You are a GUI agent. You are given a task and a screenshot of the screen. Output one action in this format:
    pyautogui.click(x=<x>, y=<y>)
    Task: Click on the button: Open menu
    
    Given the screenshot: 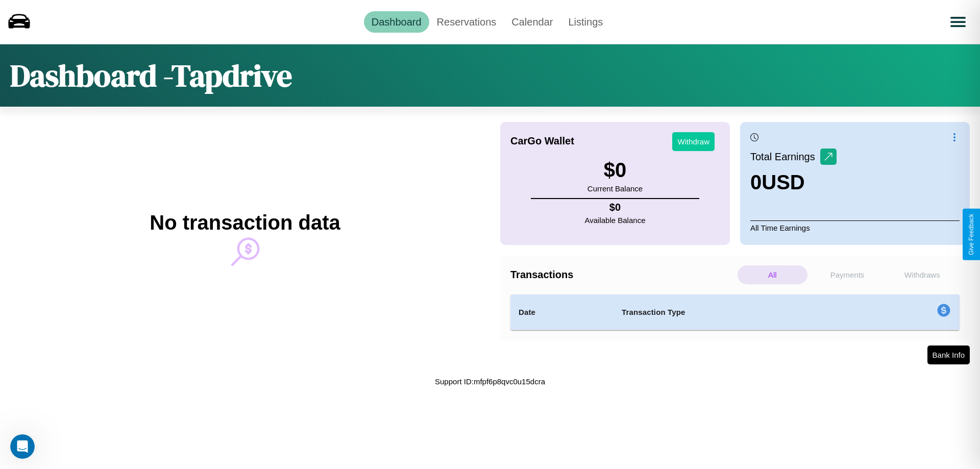 What is the action you would take?
    pyautogui.click(x=958, y=22)
    